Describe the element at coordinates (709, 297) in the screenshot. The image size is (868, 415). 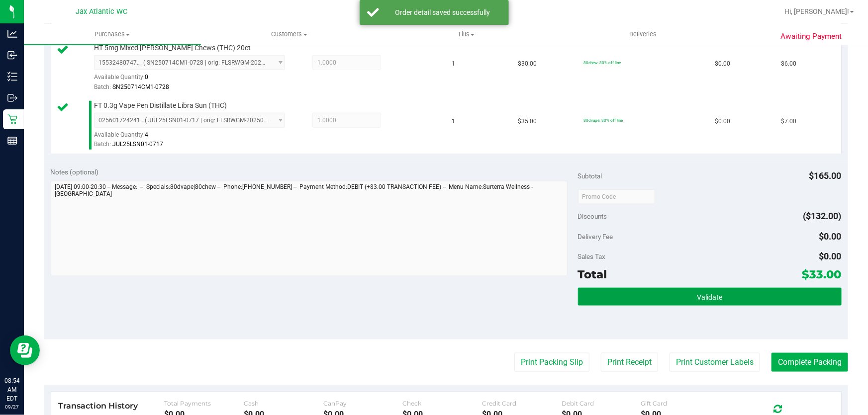
I see `span: Validate` at that location.